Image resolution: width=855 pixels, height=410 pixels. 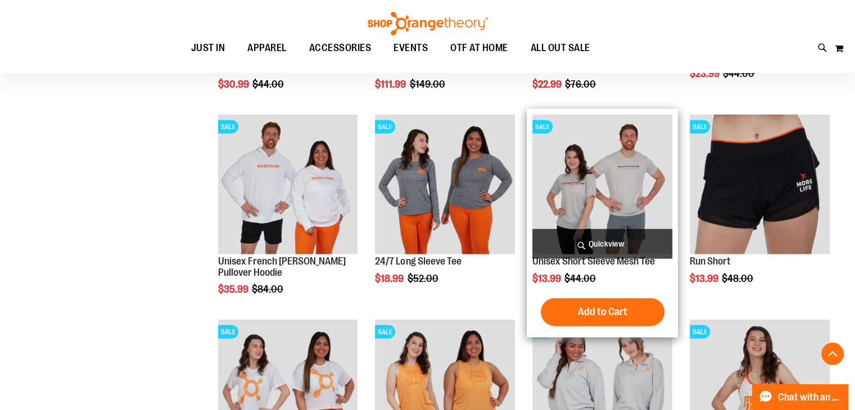 What do you see at coordinates (445, 185) in the screenshot?
I see `a: Product image for 24/7 Long Sleeve TeeSALE` at bounding box center [445, 185].